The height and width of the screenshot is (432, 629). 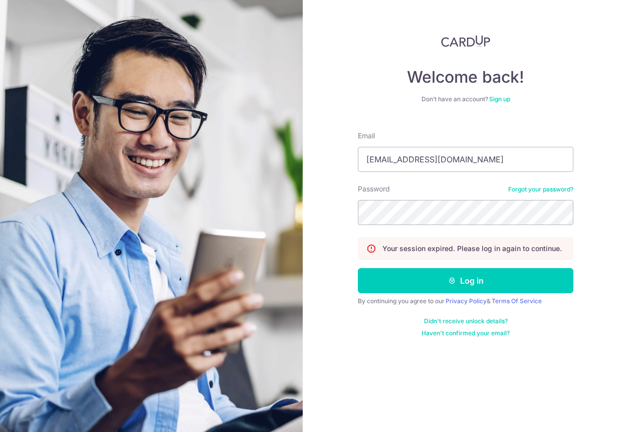 I want to click on a: Sign up, so click(x=499, y=99).